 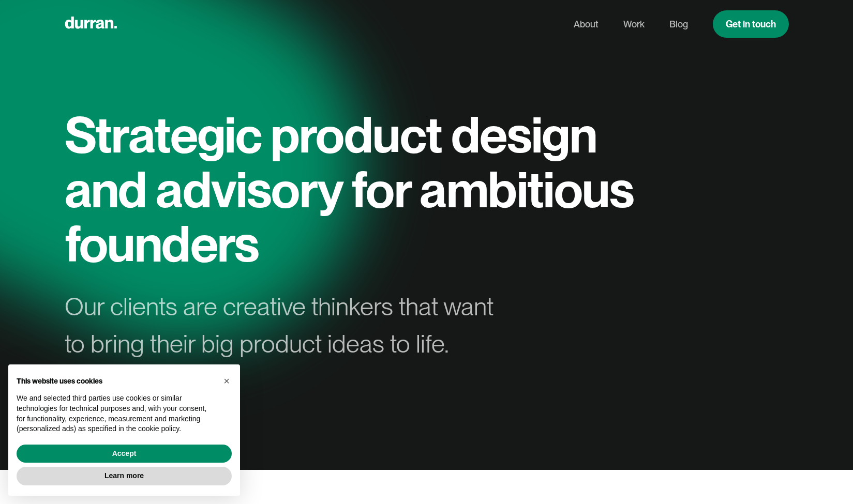 I want to click on a: Get in touch, so click(x=751, y=24).